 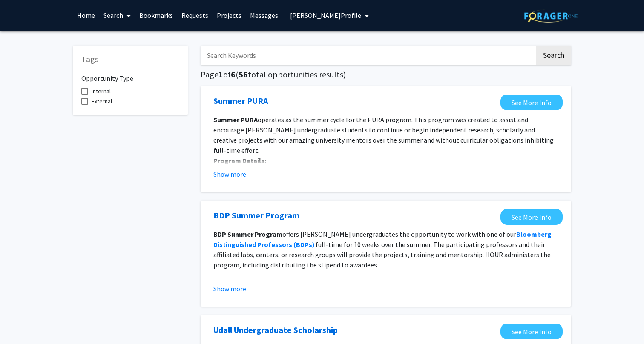 I want to click on h5: Tags, so click(x=131, y=59).